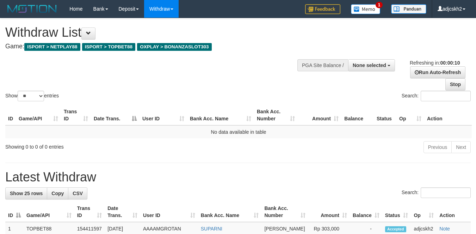 The width and height of the screenshot is (476, 234). Describe the element at coordinates (31, 96) in the screenshot. I see `select: Showentries` at that location.